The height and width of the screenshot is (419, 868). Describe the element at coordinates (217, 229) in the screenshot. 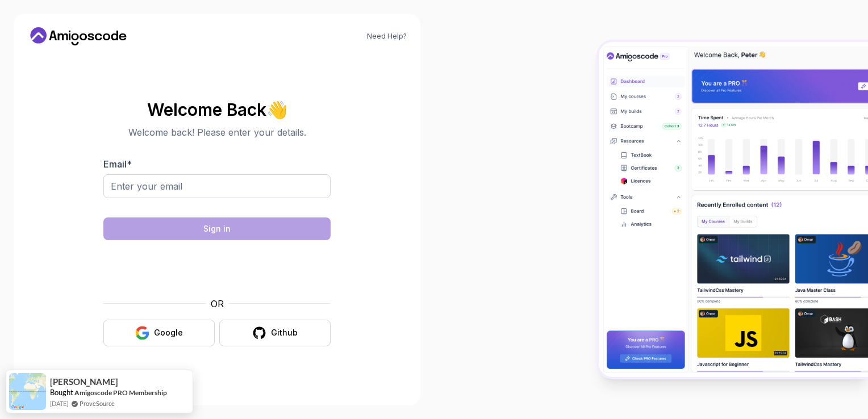

I see `div: Sign in` at that location.